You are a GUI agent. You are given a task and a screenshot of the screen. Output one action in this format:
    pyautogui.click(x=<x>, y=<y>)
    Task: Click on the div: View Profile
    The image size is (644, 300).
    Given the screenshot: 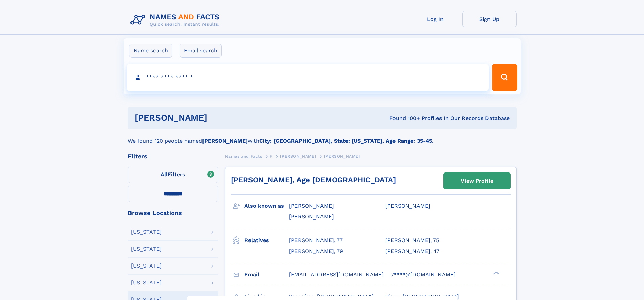 What is the action you would take?
    pyautogui.click(x=477, y=181)
    